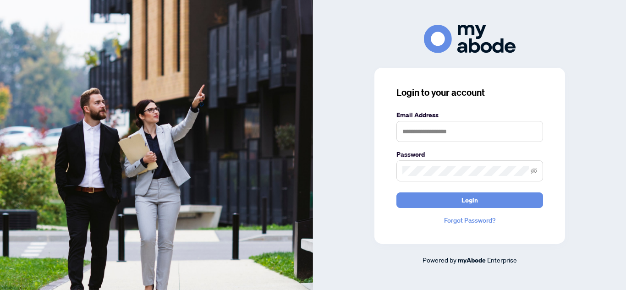  Describe the element at coordinates (471, 260) in the screenshot. I see `a: myAbode` at that location.